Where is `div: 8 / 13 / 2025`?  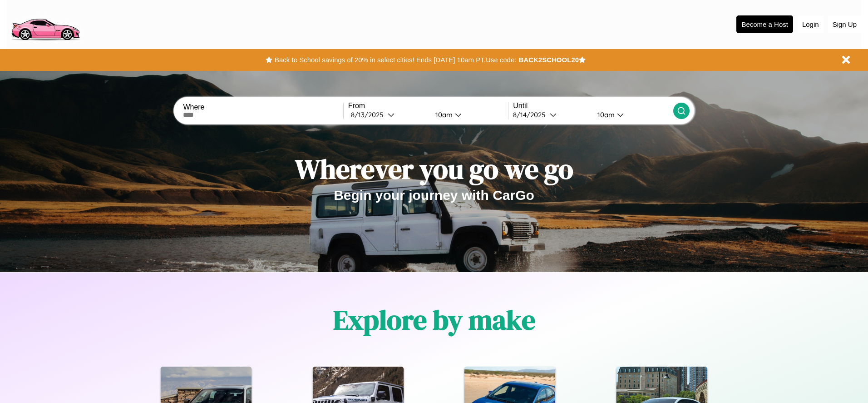 div: 8 / 13 / 2025 is located at coordinates (369, 115).